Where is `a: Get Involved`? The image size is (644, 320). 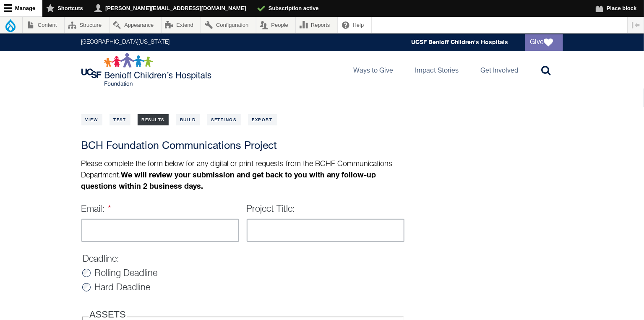
a: Get Involved is located at coordinates (500, 70).